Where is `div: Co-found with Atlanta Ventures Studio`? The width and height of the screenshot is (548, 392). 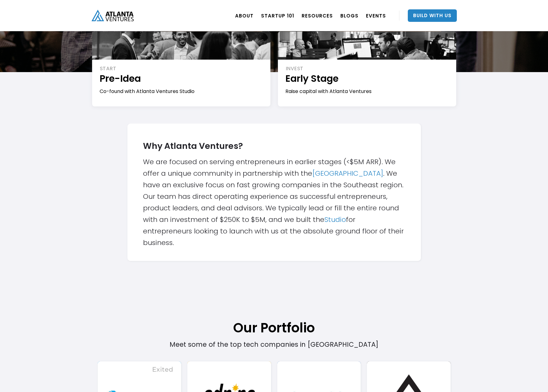 div: Co-found with Atlanta Ventures Studio is located at coordinates (181, 91).